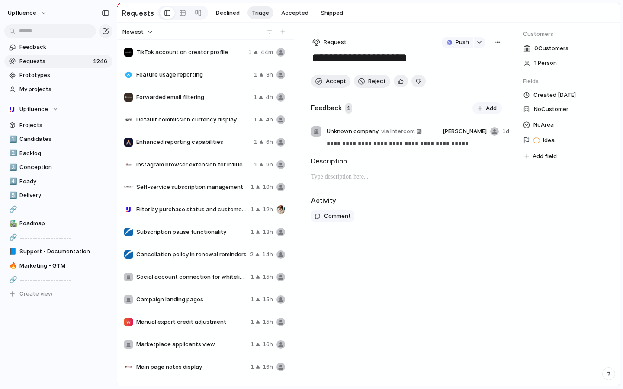 The height and width of the screenshot is (389, 623). Describe the element at coordinates (138, 32) in the screenshot. I see `button: Newest` at that location.